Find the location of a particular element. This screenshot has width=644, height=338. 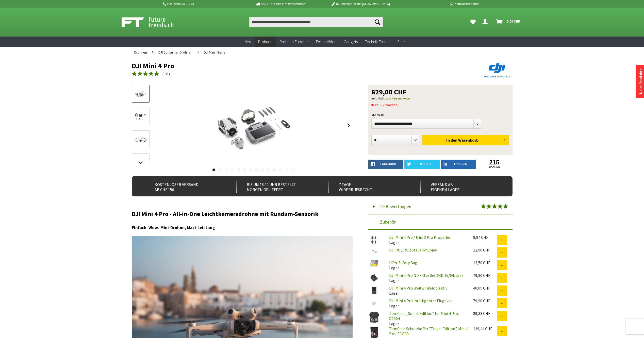

img: DJI Mini 4 Pro ND Filter Set (ND 16/64/256) is located at coordinates (374, 278).